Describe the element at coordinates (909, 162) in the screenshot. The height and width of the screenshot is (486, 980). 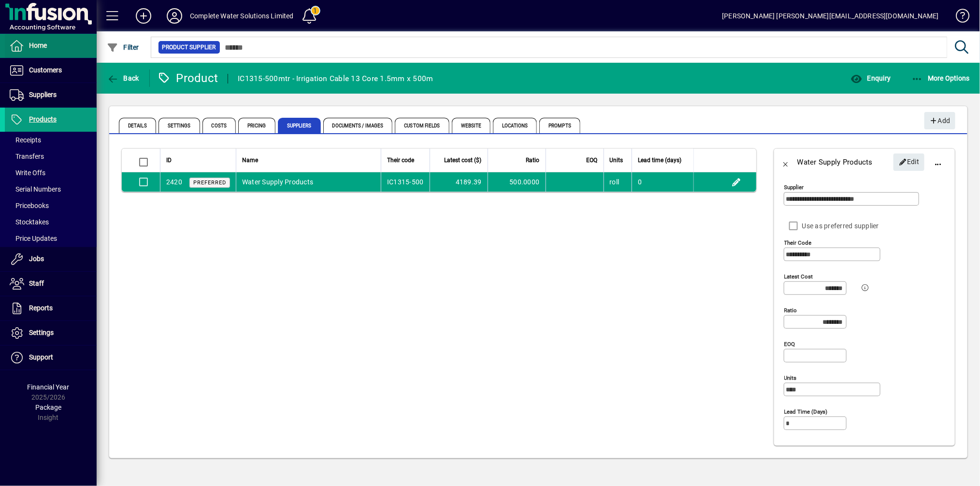
I see `span: Edit` at that location.